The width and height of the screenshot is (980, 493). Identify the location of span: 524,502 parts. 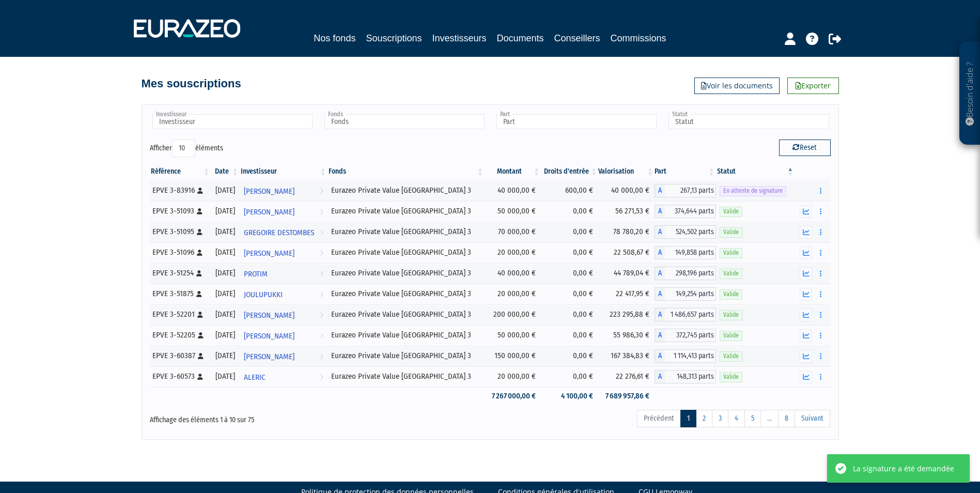
(690, 232).